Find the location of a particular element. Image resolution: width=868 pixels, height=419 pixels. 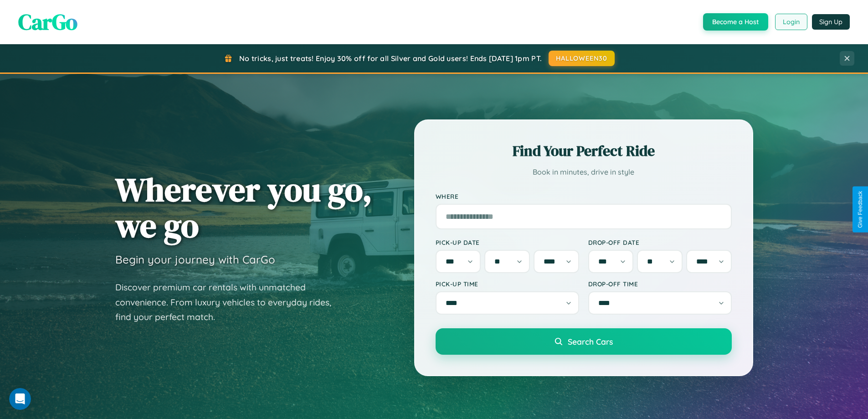

span: Search Cars is located at coordinates (590, 341).